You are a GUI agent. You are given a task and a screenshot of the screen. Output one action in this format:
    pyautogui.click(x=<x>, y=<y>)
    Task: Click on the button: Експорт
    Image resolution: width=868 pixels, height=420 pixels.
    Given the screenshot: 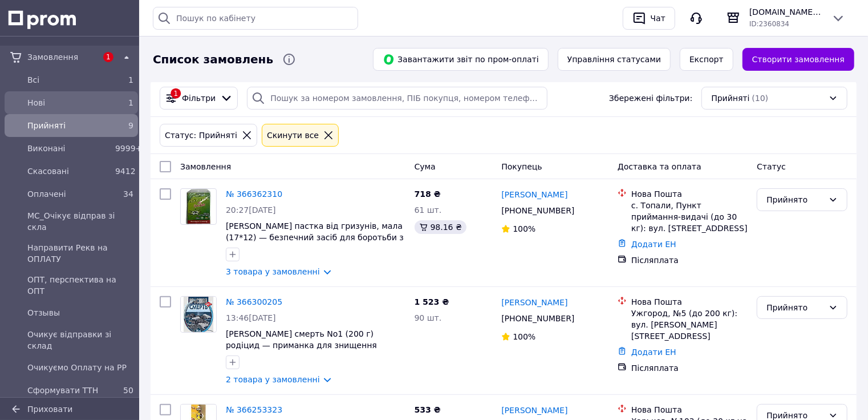 What is the action you would take?
    pyautogui.click(x=706, y=59)
    